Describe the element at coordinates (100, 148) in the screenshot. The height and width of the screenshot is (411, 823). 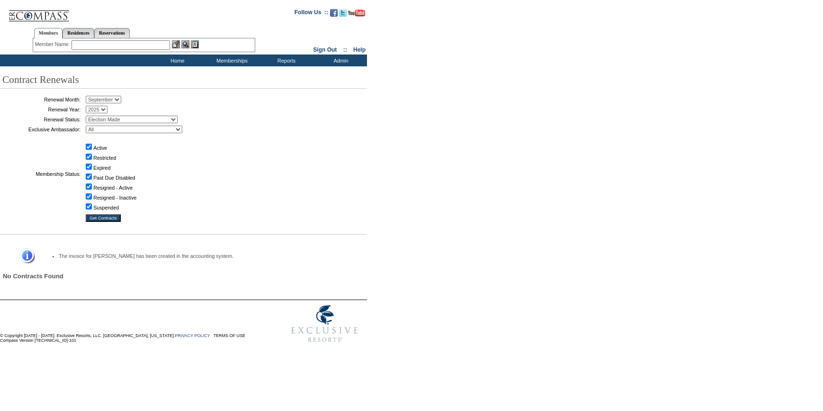
I see `label: Active` at that location.